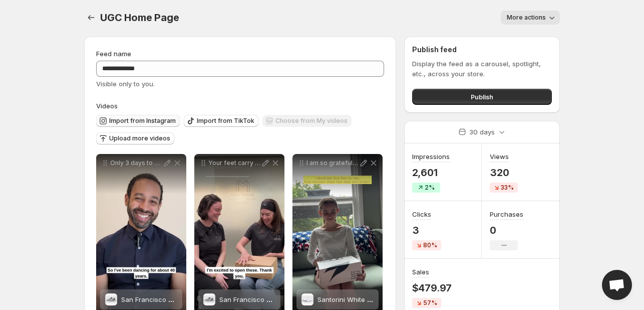 Image resolution: width=644 pixels, height=310 pixels. I want to click on h3: Purchases, so click(506, 214).